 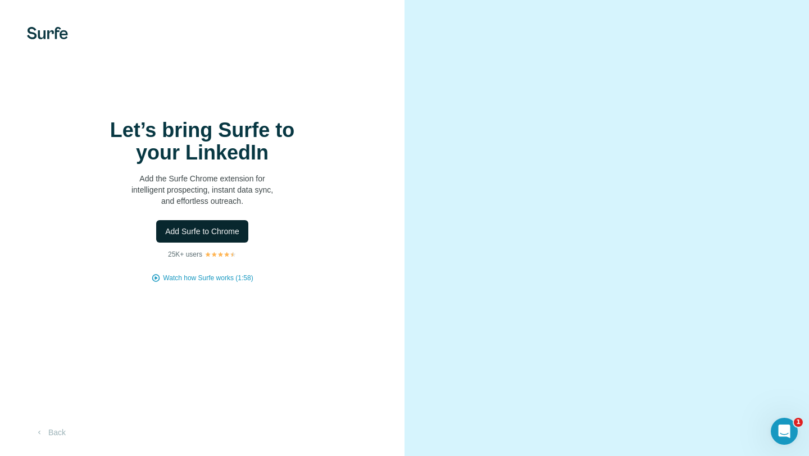 I want to click on span: Watch how Surfe works (1:58), so click(x=208, y=278).